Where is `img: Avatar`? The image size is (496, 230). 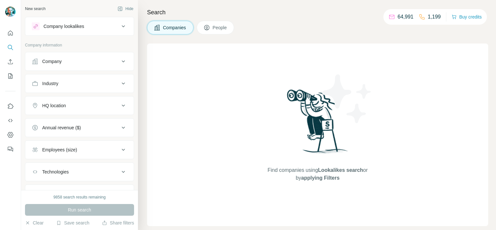
img: Avatar is located at coordinates (10, 12).